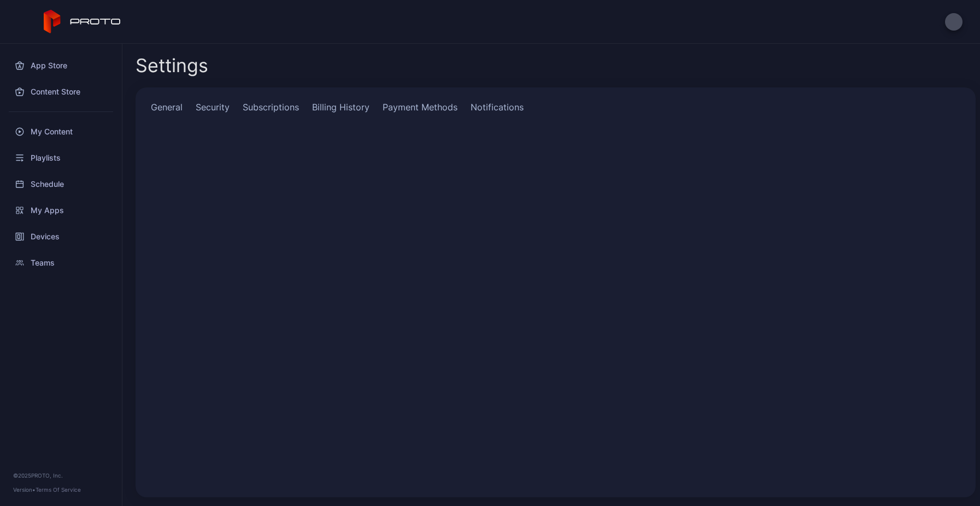 This screenshot has height=506, width=980. Describe the element at coordinates (497, 111) in the screenshot. I see `a: Notifications` at that location.